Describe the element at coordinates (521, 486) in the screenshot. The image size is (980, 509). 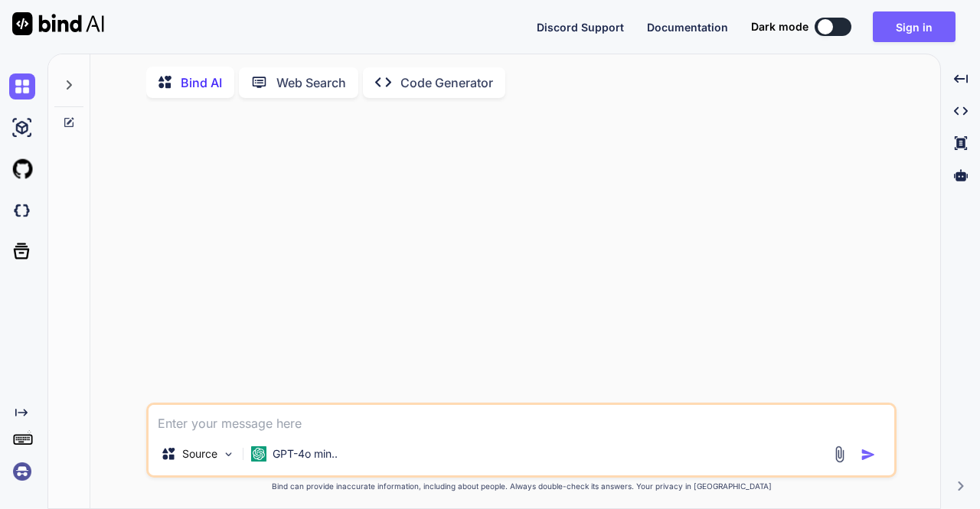
I see `p: Bind can provide inaccurate information, including about people. Always double-check its answers....` at that location.